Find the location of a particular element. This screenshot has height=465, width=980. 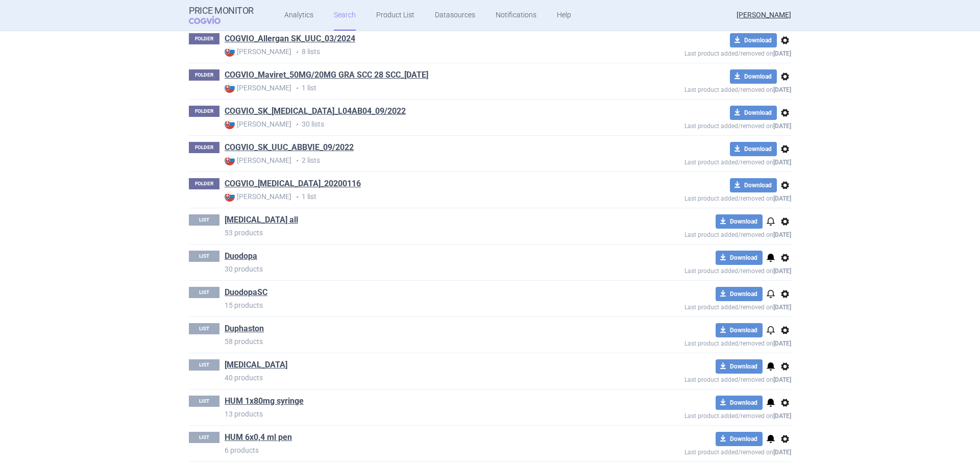

a: HUM 6x0,4 ml pen is located at coordinates (258, 438).